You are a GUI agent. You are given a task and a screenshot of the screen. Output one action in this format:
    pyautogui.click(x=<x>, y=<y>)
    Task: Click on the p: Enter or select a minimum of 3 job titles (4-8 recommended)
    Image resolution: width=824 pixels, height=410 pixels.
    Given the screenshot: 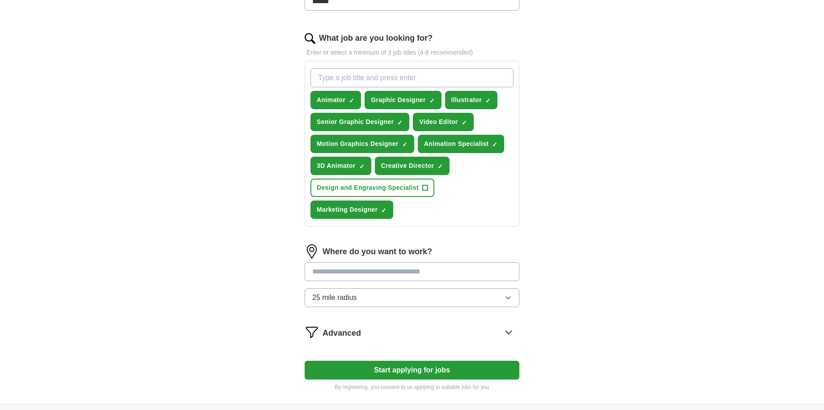 What is the action you would take?
    pyautogui.click(x=412, y=52)
    